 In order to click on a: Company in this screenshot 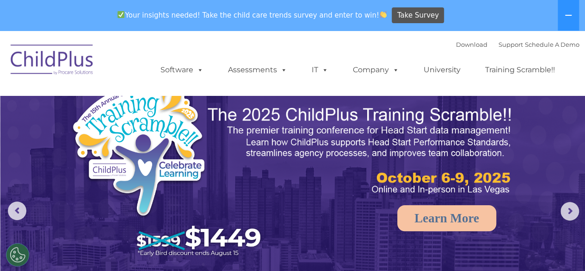, I will do `click(376, 70)`.